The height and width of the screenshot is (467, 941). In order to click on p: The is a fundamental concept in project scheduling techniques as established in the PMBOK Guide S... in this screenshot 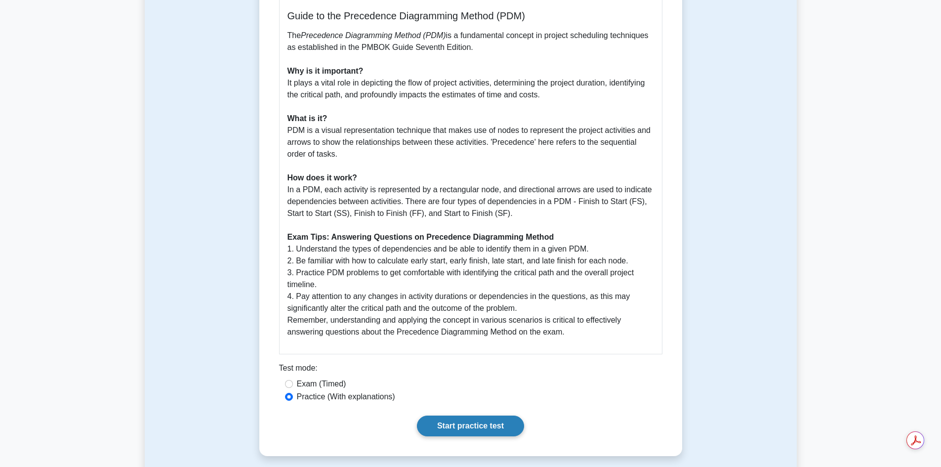, I will do `click(471, 184)`.